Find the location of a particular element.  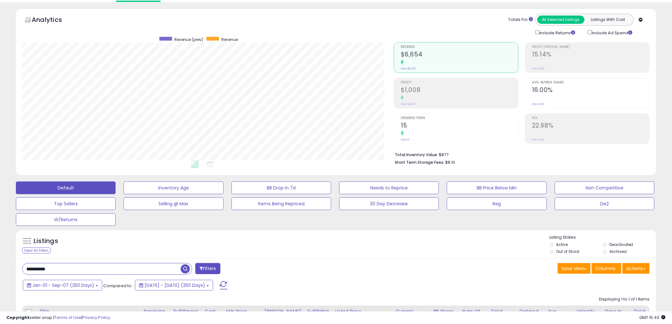

div: Listed Price is located at coordinates (362, 312).